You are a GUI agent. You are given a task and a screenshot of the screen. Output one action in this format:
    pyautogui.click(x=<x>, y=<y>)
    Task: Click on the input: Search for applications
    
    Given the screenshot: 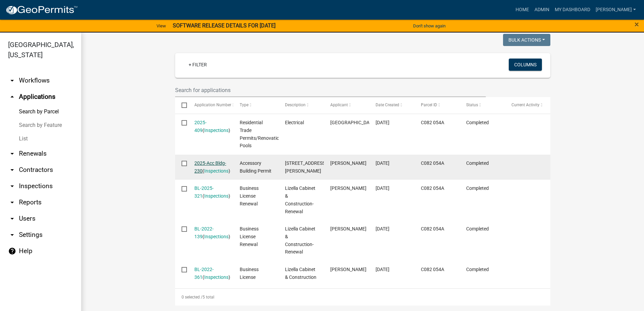 What is the action you would take?
    pyautogui.click(x=331, y=90)
    